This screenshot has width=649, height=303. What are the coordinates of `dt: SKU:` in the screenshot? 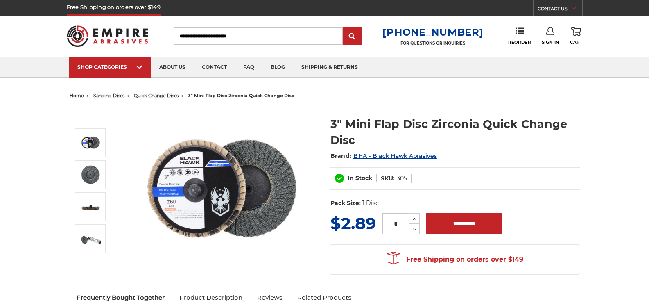 It's located at (388, 178).